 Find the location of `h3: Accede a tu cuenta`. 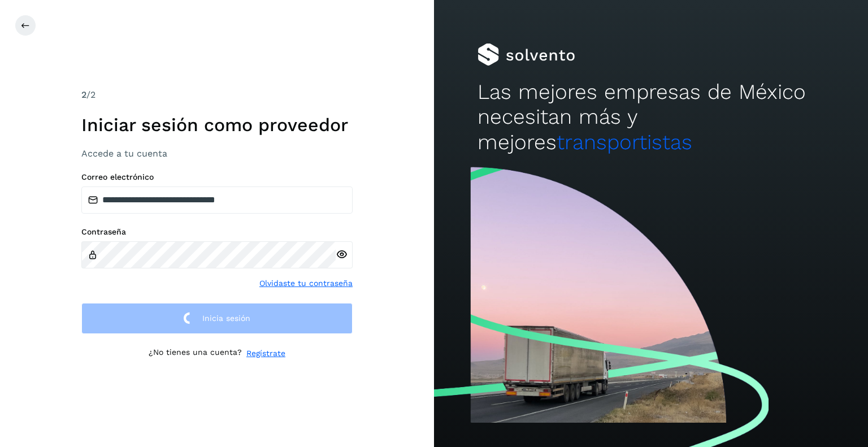

h3: Accede a tu cuenta is located at coordinates (217, 153).